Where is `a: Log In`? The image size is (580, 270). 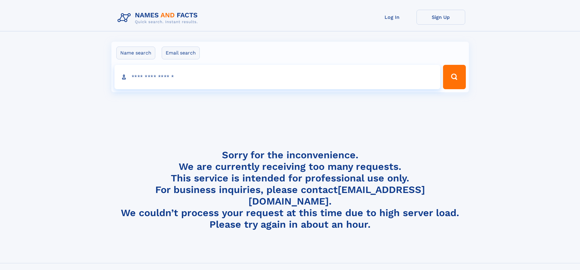 a: Log In is located at coordinates (392, 17).